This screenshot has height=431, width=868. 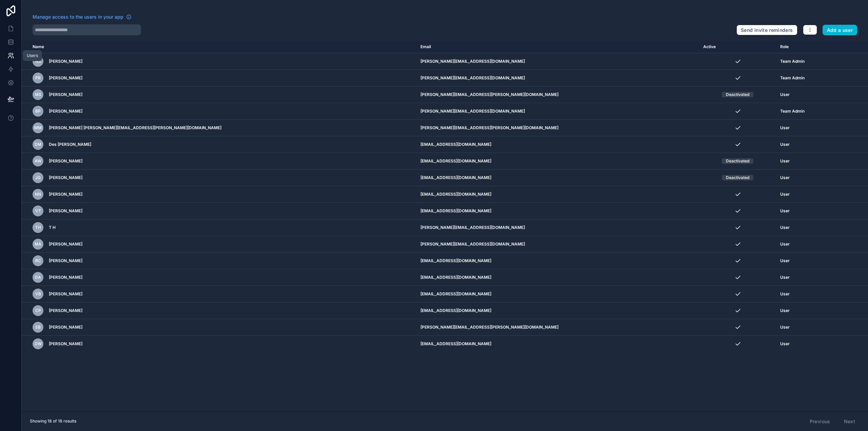 I want to click on span: VT, so click(x=38, y=211).